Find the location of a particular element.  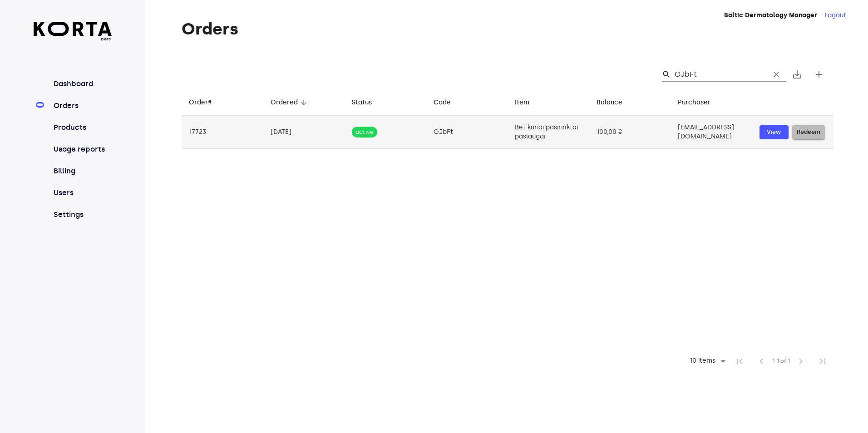

span: clear is located at coordinates (776, 75).